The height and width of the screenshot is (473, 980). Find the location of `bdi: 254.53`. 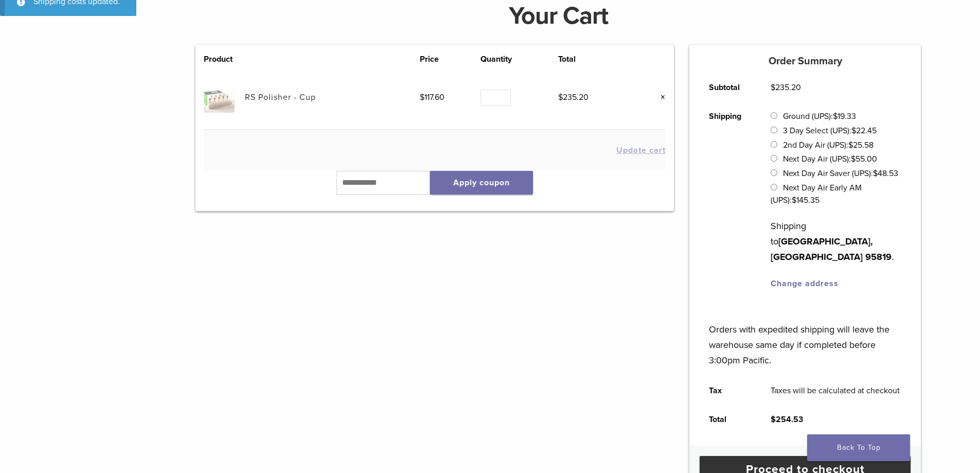

bdi: 254.53 is located at coordinates (787, 420).